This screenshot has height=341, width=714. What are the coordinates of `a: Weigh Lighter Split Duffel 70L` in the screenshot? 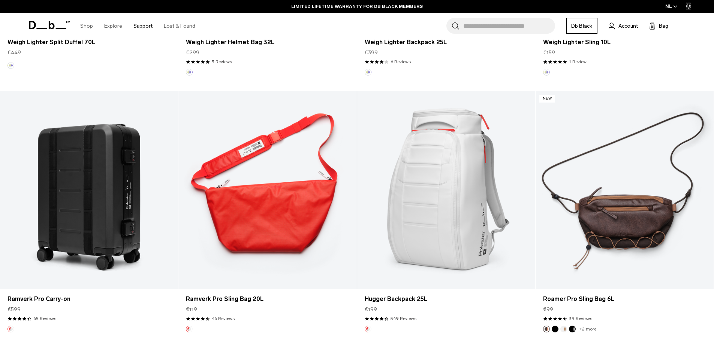 It's located at (89, 42).